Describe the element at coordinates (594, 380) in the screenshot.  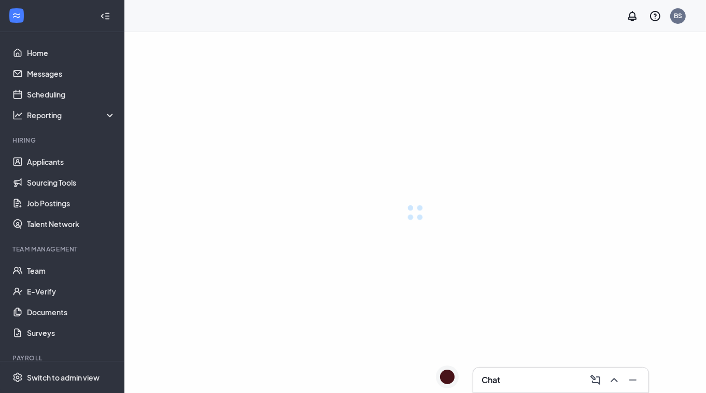
I see `button: ComposeMessage` at that location.